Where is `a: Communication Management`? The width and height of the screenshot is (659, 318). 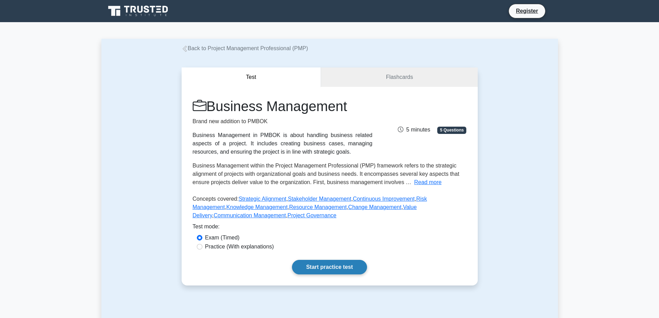 a: Communication Management is located at coordinates (250, 215).